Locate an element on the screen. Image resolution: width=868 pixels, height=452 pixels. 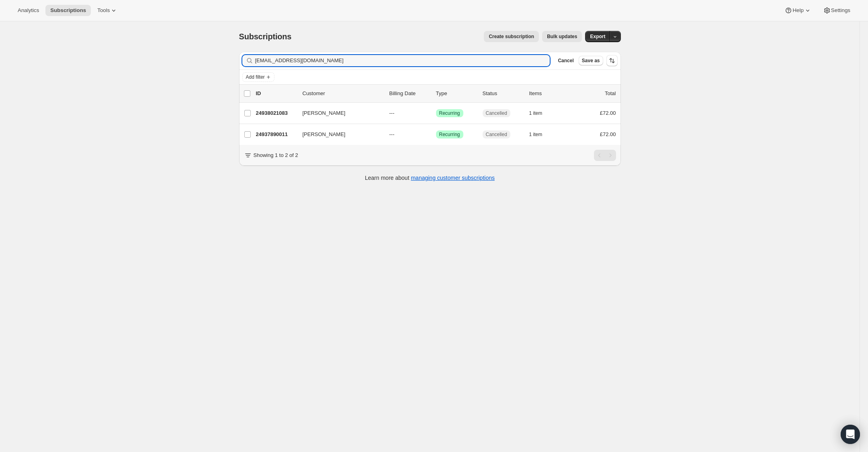
p: 24937890011 is located at coordinates (276, 135).